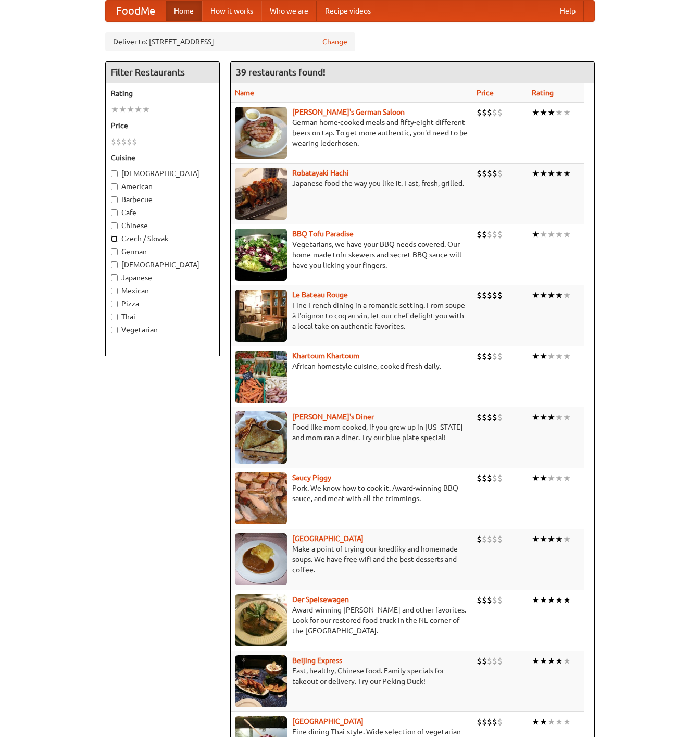  Describe the element at coordinates (261, 681) in the screenshot. I see `img: beijing.jpg` at that location.